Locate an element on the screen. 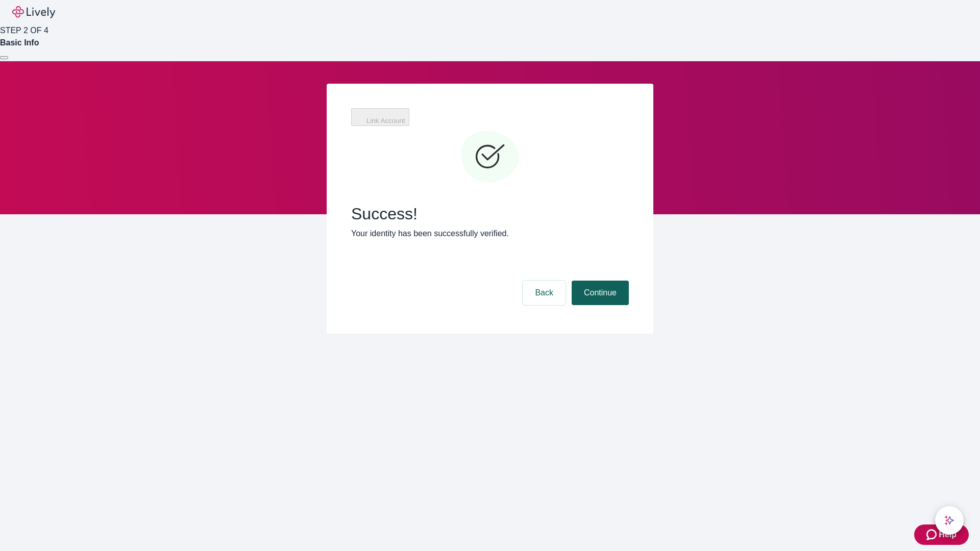  p: Your identity has been successfully verified. is located at coordinates (490, 234).